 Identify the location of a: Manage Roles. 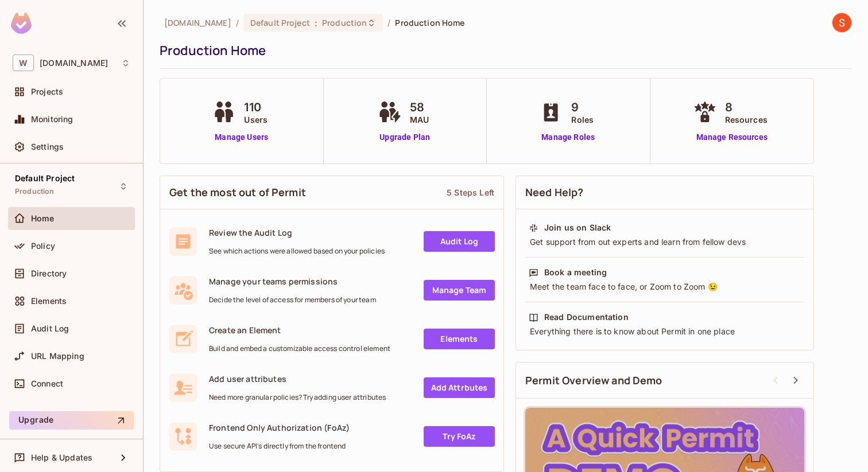
(568, 137).